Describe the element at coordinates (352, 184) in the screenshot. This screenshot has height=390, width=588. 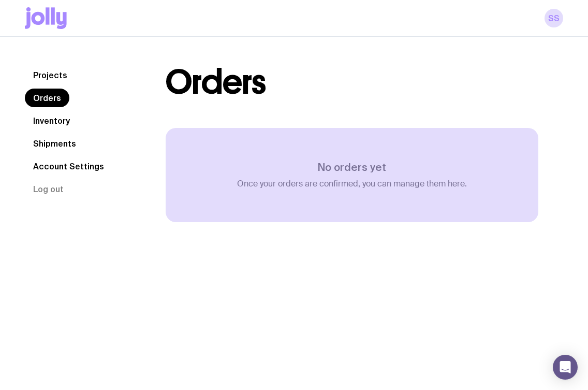
I see `p: Once your orders are confirmed, you can manage them here.` at that location.